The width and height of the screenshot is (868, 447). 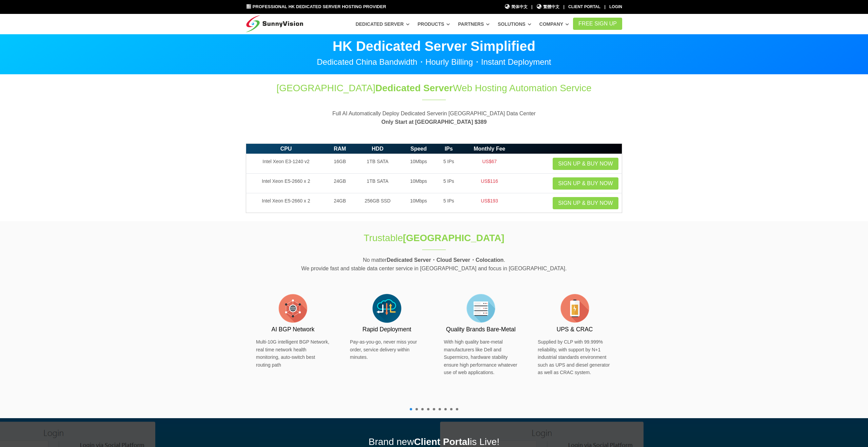 What do you see at coordinates (286, 163) in the screenshot?
I see `td: Intel Xeon E3-1240 v2` at bounding box center [286, 163].